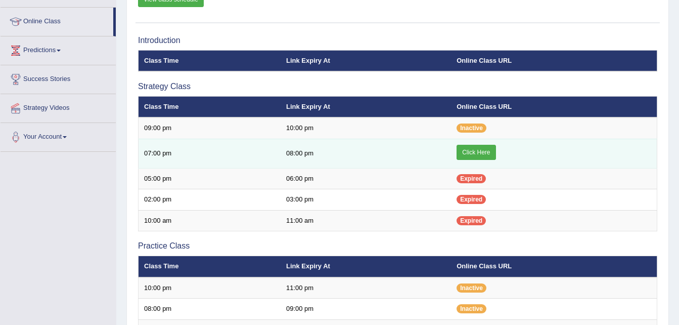  Describe the element at coordinates (58, 136) in the screenshot. I see `a: Your Account` at that location.